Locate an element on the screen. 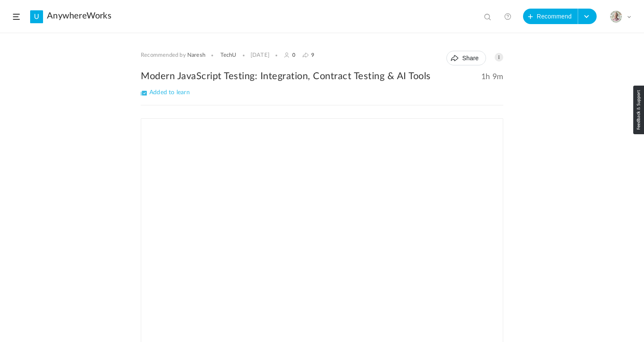  span: Recommended by is located at coordinates (163, 55).